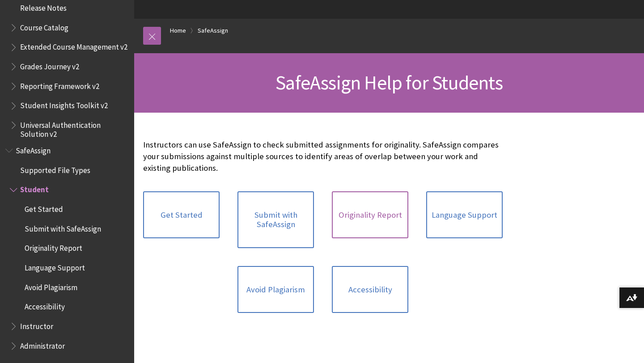 This screenshot has height=363, width=644. What do you see at coordinates (64, 104) in the screenshot?
I see `span: Student Insights Toolkit v2` at bounding box center [64, 104].